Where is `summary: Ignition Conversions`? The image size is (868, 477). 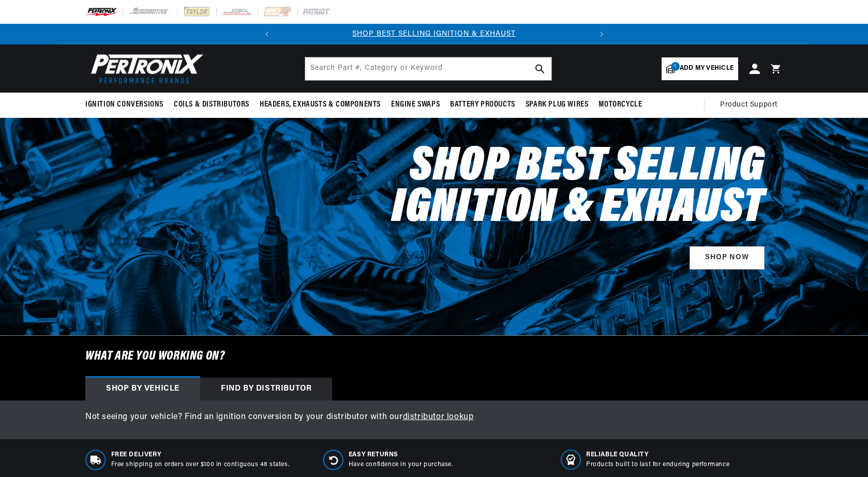 summary: Ignition Conversions is located at coordinates (127, 105).